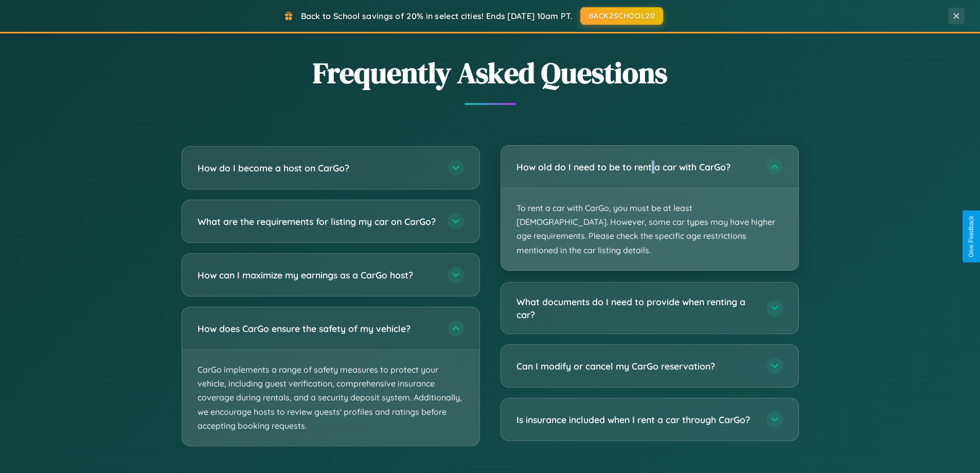 Image resolution: width=980 pixels, height=473 pixels. I want to click on h3: How do I become a host on CarGo?, so click(317, 168).